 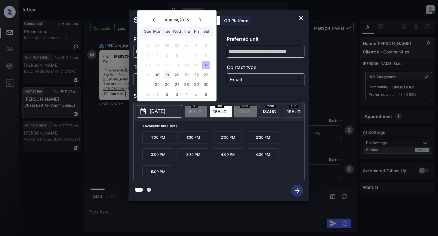 What do you see at coordinates (294, 106) in the screenshot?
I see `span: tue` at bounding box center [294, 106].